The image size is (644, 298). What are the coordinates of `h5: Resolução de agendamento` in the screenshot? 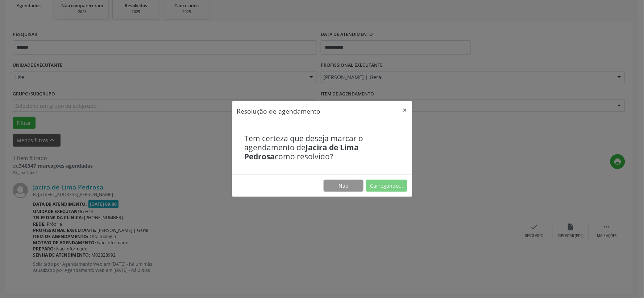 It's located at (278, 111).